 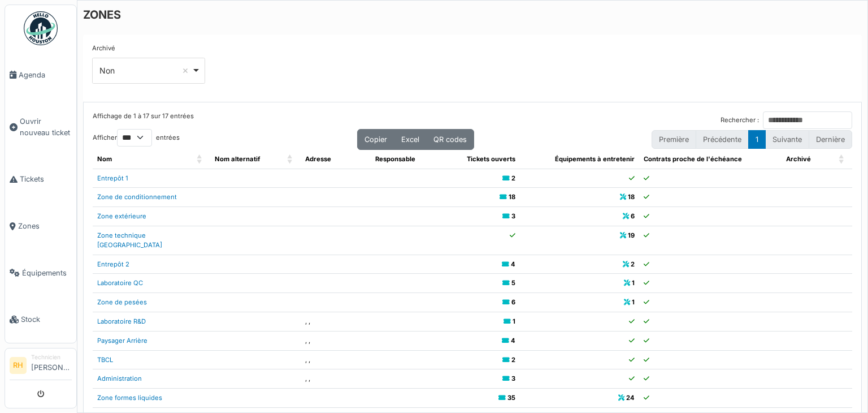 What do you see at coordinates (756, 139) in the screenshot?
I see `button: 1` at bounding box center [756, 139].